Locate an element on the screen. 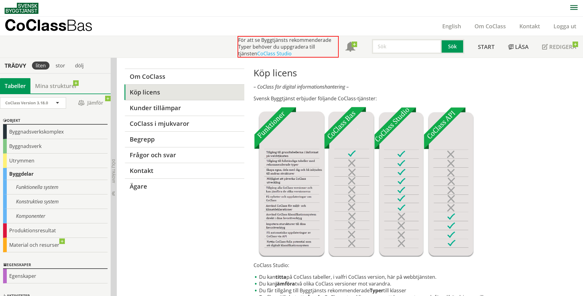 The image size is (583, 296). div: Objekt is located at coordinates (55, 121).